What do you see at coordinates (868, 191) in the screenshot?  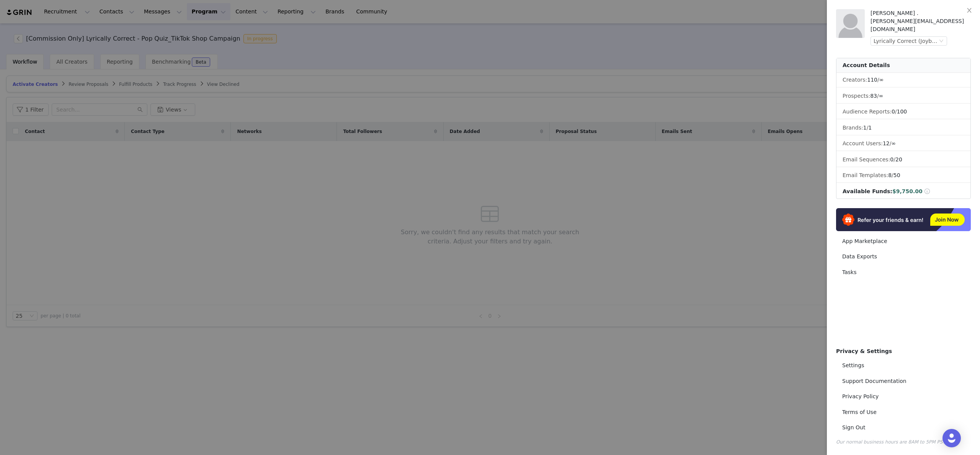 I see `span: Available Funds:` at bounding box center [868, 191].